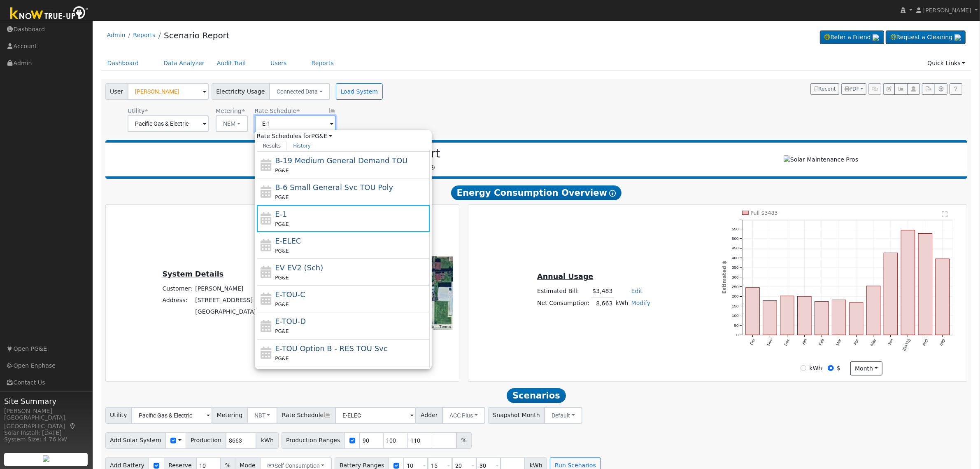 Image resolution: width=980 pixels, height=469 pixels. Describe the element at coordinates (299, 268) in the screenshot. I see `span: Electric Vehicle EV2 (Sch)` at that location.